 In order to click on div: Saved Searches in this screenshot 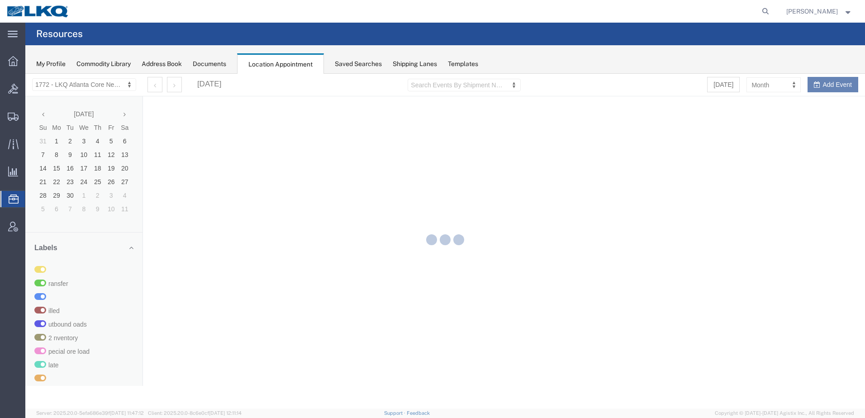, I will do `click(358, 64)`.